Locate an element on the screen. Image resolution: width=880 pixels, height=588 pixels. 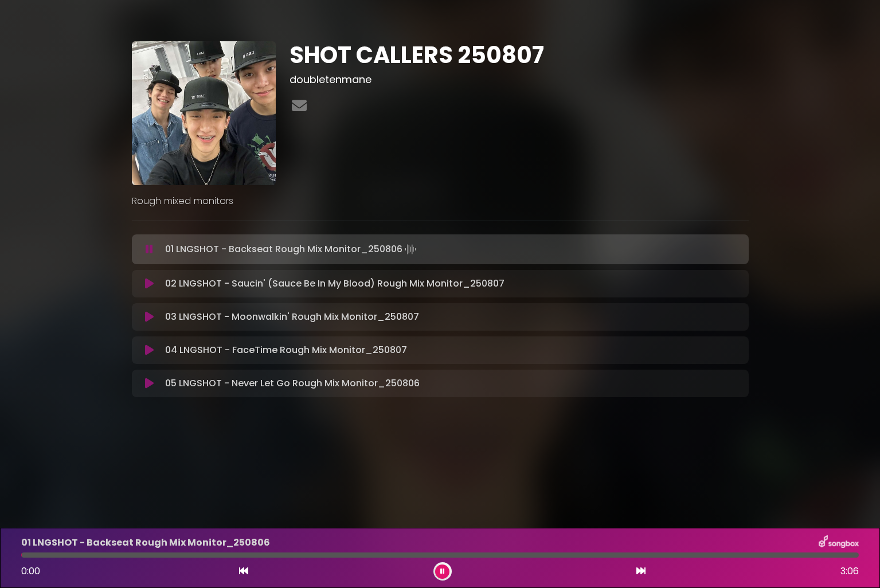
p: 05 LNGSHOT - Never Let Go Rough Mix Monitor_250806 is located at coordinates (292, 384).